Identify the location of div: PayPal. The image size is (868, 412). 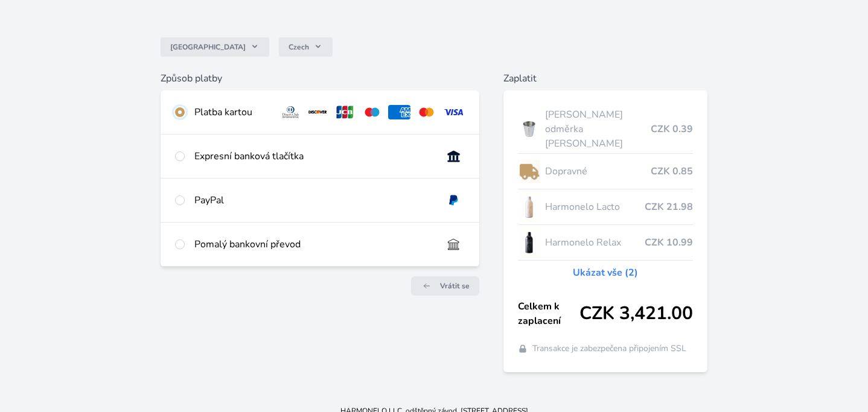
(314, 200).